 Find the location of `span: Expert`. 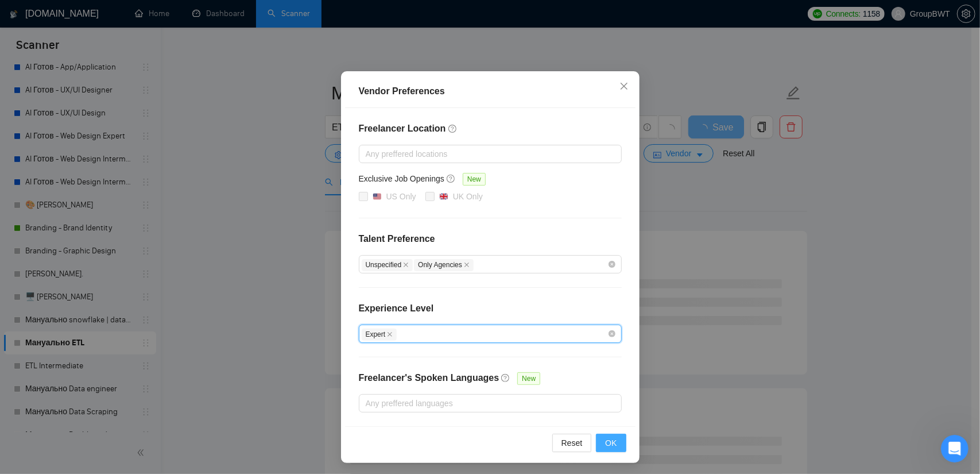

span: Expert is located at coordinates (379, 335).